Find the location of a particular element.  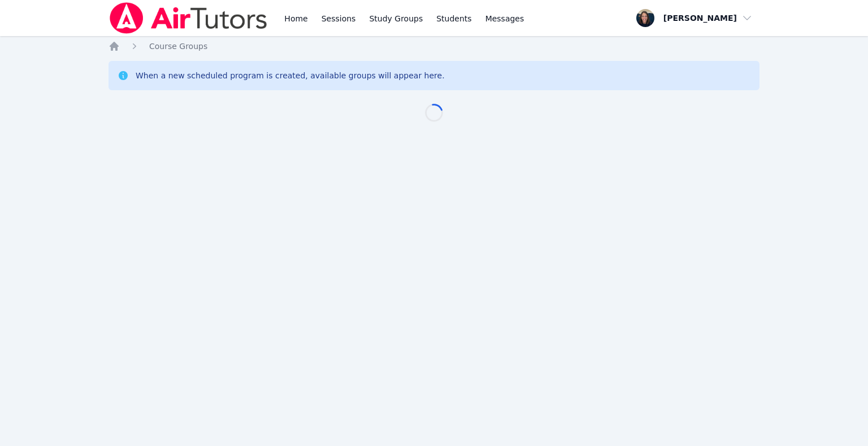

a: Course Groups is located at coordinates (178, 46).